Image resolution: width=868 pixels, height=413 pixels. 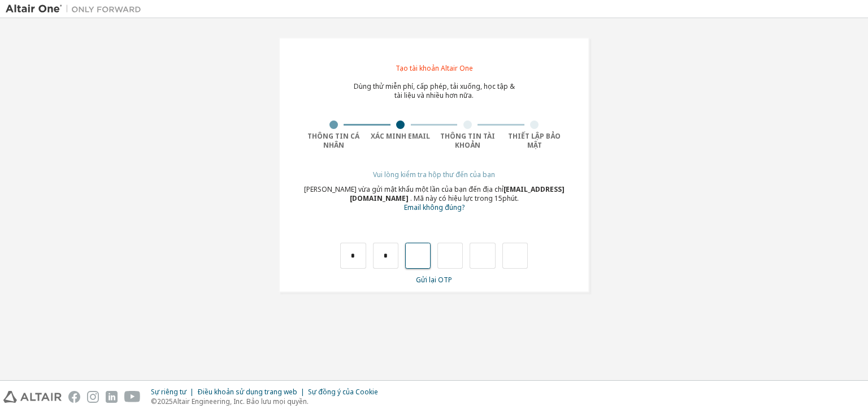 What do you see at coordinates (434, 280) in the screenshot?
I see `font: Gửi lại OTP` at bounding box center [434, 280].